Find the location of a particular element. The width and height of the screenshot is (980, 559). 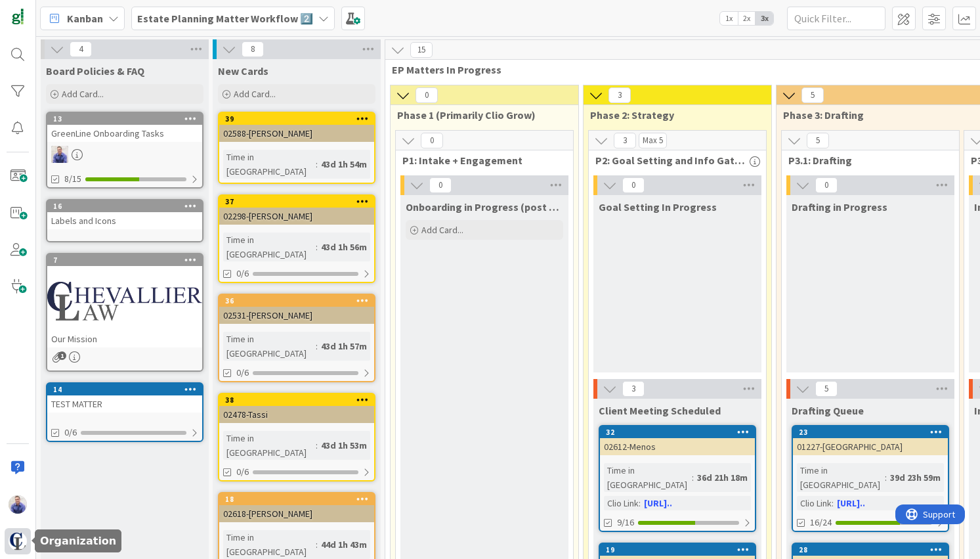

div: 39 is located at coordinates (297, 119).